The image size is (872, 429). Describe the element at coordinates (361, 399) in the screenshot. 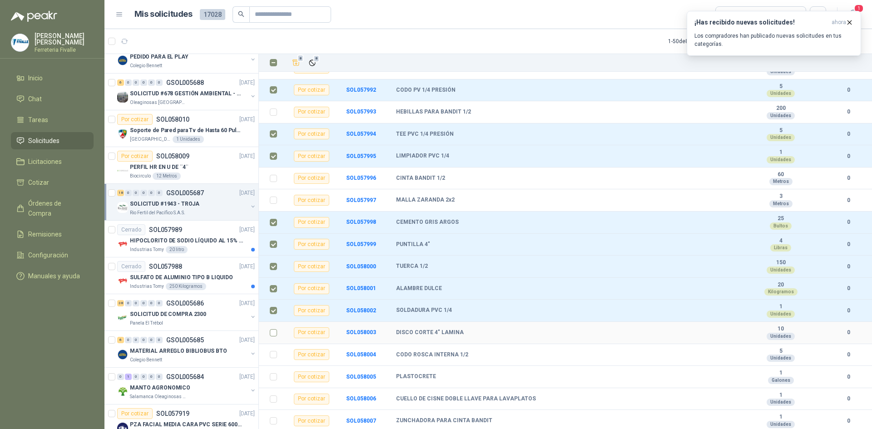

I see `b: SOL058006` at that location.